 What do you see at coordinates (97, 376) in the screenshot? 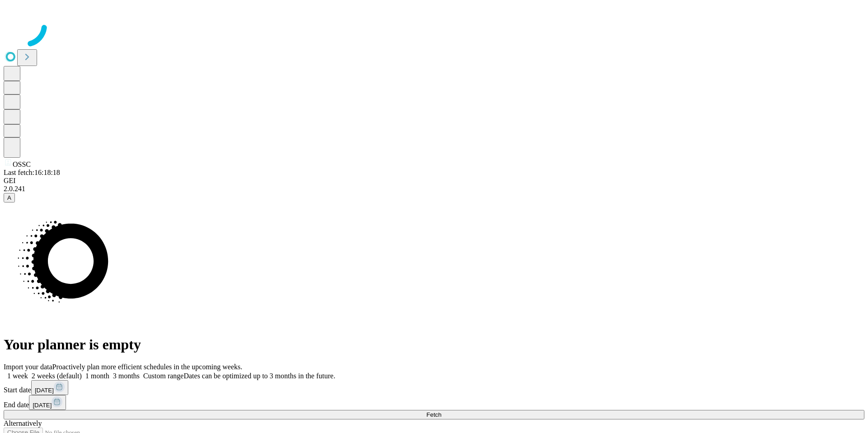
I see `span: 1 month` at bounding box center [97, 376].